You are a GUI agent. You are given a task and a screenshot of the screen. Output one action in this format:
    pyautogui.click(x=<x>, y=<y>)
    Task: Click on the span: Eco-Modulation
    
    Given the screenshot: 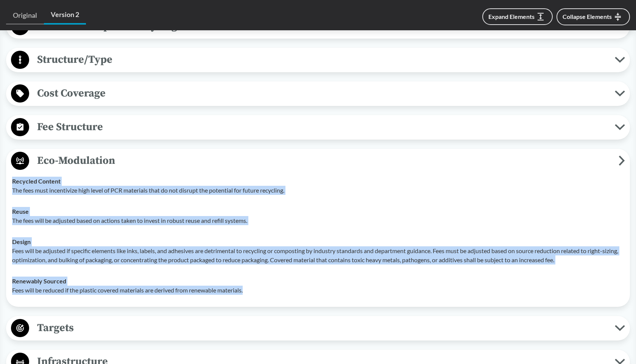 What is the action you would take?
    pyautogui.click(x=324, y=160)
    